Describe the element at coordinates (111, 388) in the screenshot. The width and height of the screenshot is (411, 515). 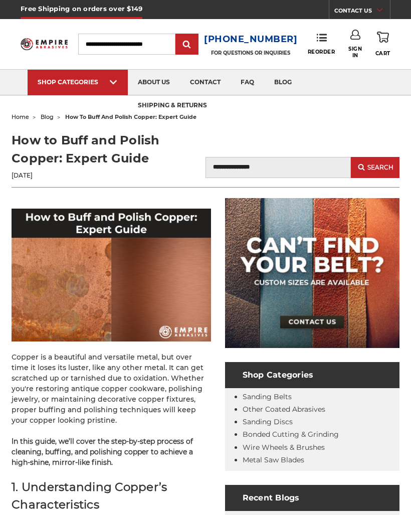
I see `p: Copper is a beautiful and versatile metal, but over time it loses its luster, like any other meta...` at that location.